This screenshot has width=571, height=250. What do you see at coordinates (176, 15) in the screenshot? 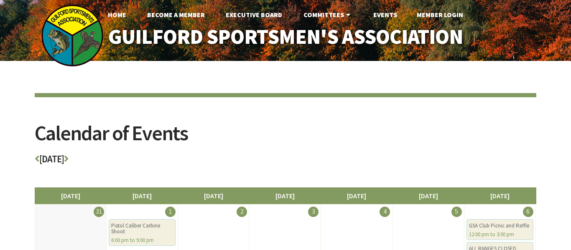
I see `a: Become A Member` at bounding box center [176, 15].